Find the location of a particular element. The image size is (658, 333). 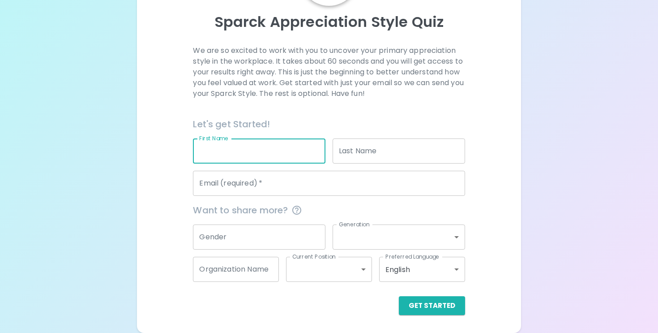

h6: Let's get Started! is located at coordinates (329, 124).